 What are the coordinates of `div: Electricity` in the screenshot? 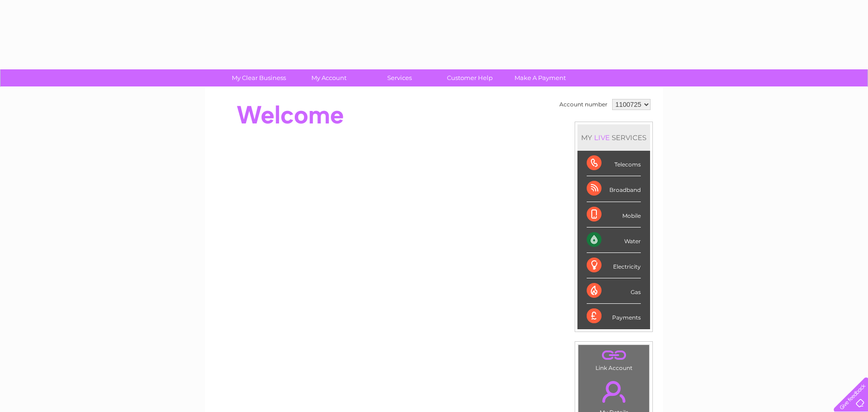 It's located at (614, 265).